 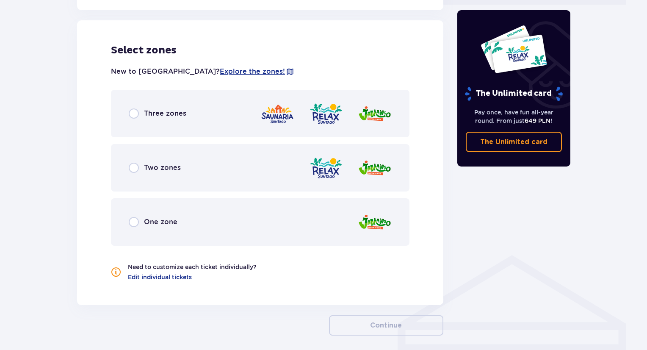 What do you see at coordinates (162, 168) in the screenshot?
I see `p: Two zones` at bounding box center [162, 168].